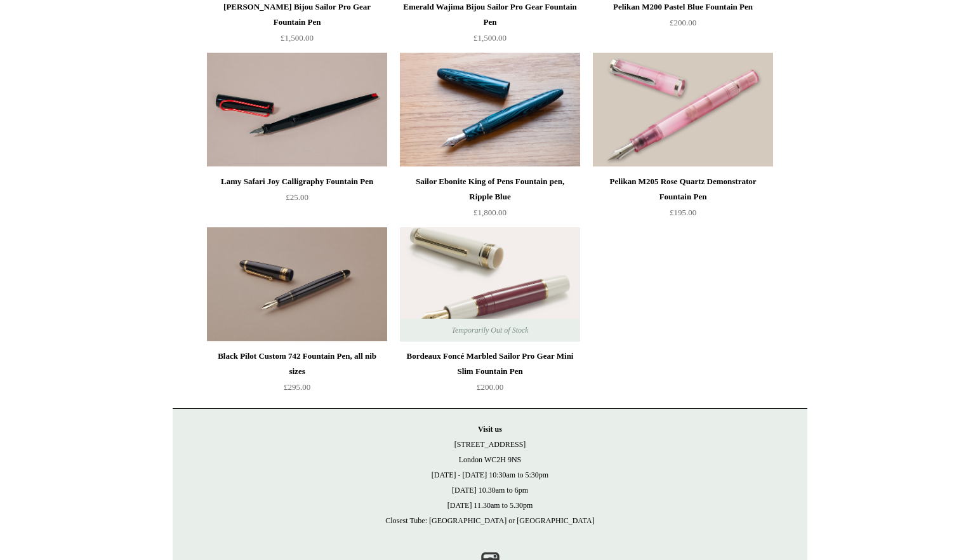 The height and width of the screenshot is (560, 980). Describe the element at coordinates (683, 110) in the screenshot. I see `a: Pelikan M205 Rose Quartz Demonstrator Fountain Pen Pelikan M205 Rose Quartz Demonstrator Fountain...` at that location.